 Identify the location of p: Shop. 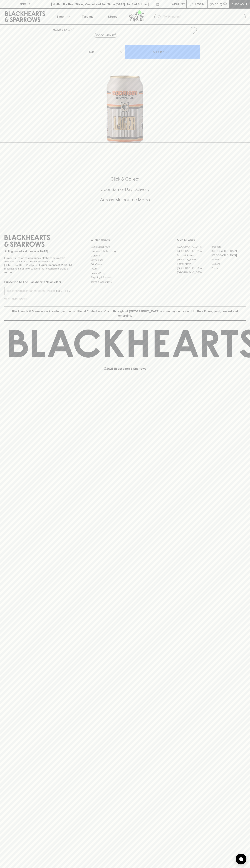
(60, 17).